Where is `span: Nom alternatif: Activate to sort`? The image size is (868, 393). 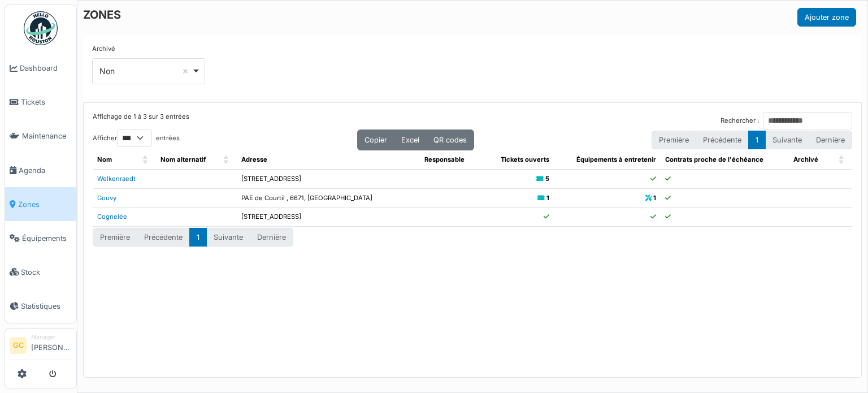
span: Nom alternatif: Activate to sort is located at coordinates (227, 160).